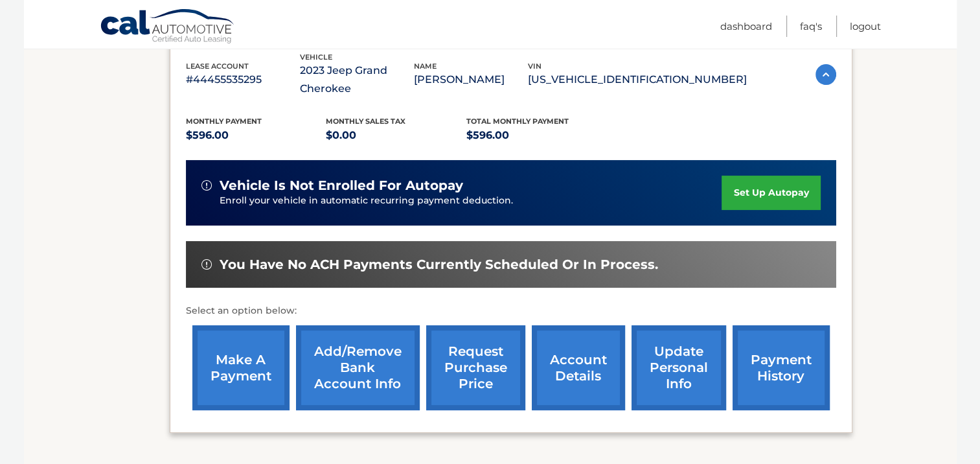  I want to click on p: $0.00, so click(396, 135).